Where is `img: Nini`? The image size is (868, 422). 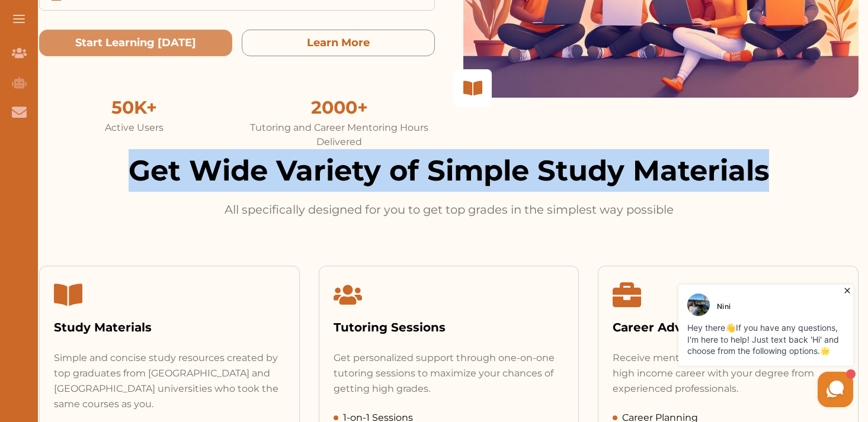
img: Nini is located at coordinates (115, 23).